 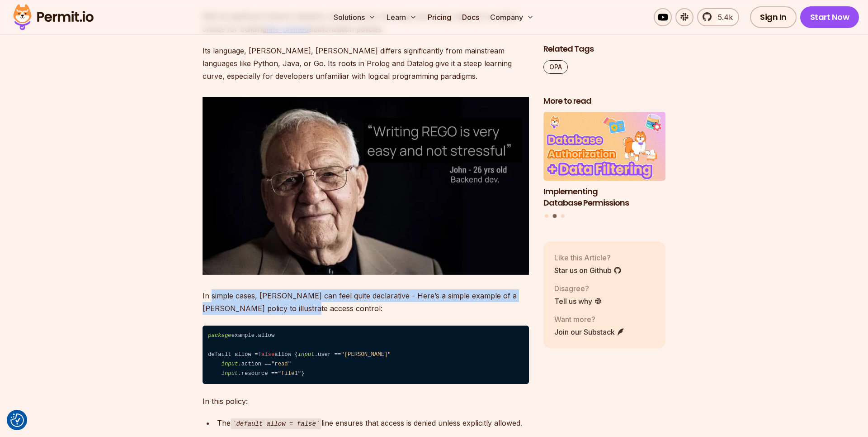 I want to click on a: Pricing, so click(x=439, y=17).